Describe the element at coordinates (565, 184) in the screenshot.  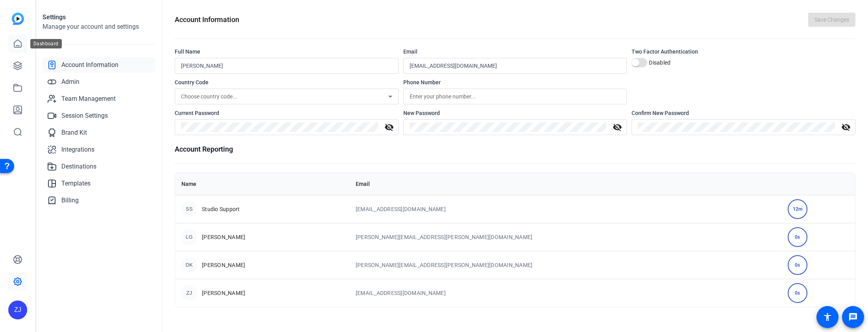
I see `th: Email` at that location.